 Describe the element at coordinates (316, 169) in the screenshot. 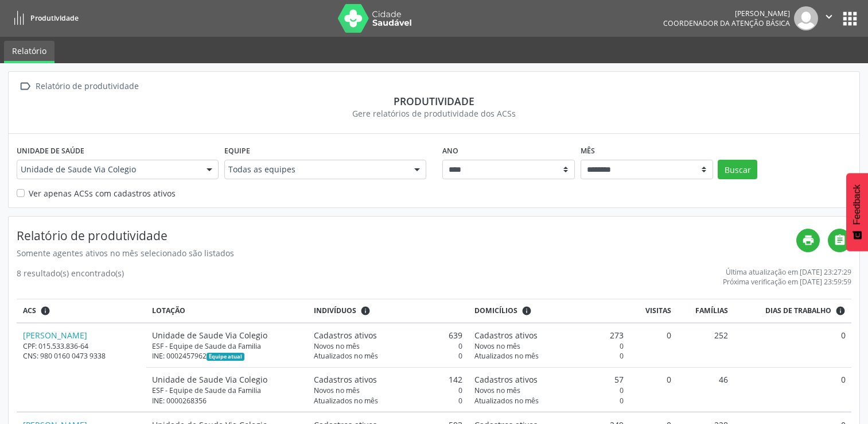

I see `span: Todas as equipes` at that location.